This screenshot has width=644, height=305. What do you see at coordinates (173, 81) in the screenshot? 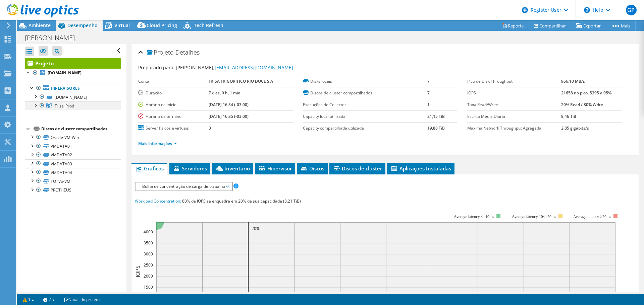
I see `label: Conta` at bounding box center [173, 81].